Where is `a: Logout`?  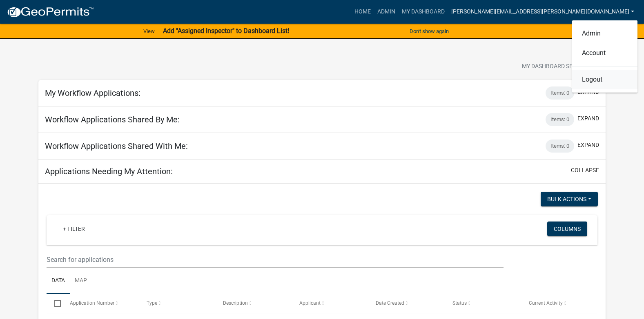 a: Logout is located at coordinates (605, 80).